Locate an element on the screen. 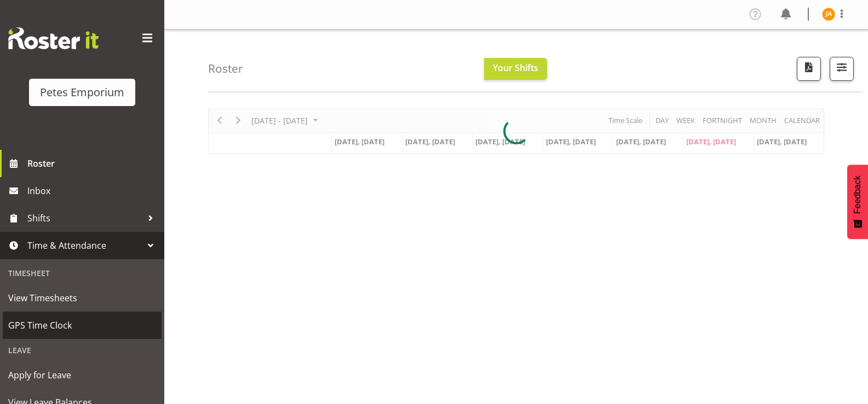  button: Feedback - Show survey is located at coordinates (858, 202).